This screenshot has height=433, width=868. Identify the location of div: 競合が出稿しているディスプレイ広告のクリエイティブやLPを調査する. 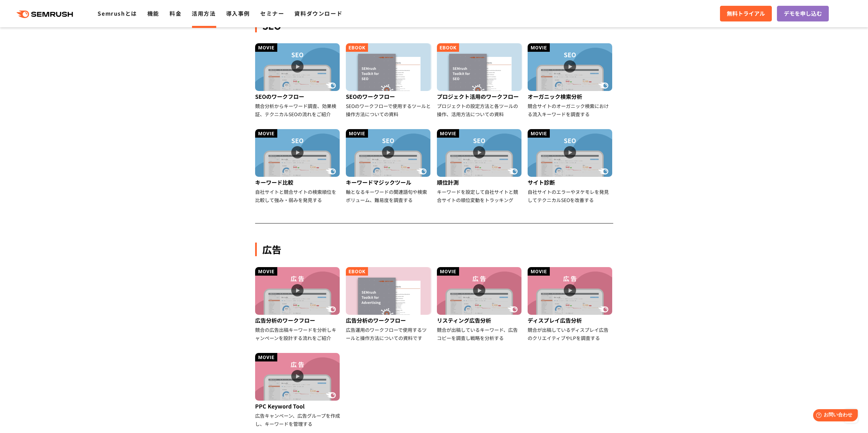
(570, 334).